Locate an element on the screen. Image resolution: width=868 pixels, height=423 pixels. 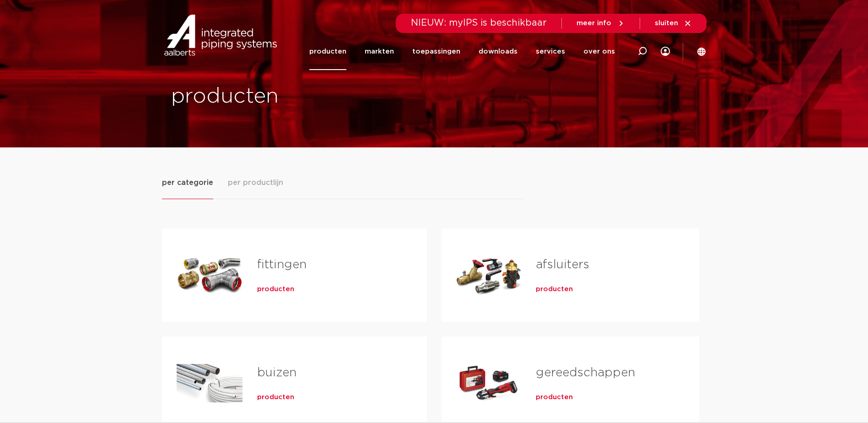
a: services is located at coordinates (550, 51).